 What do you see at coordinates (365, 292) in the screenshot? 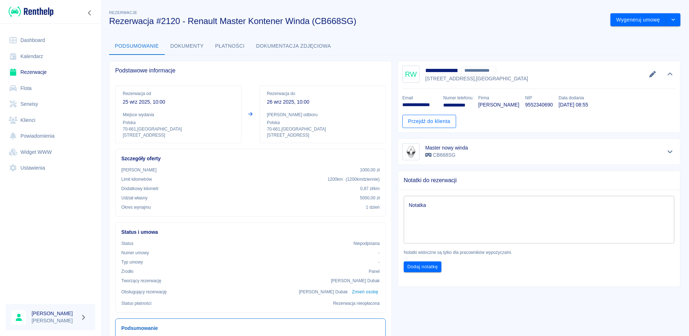
I see `button: Zmień osobę` at bounding box center [365, 292].